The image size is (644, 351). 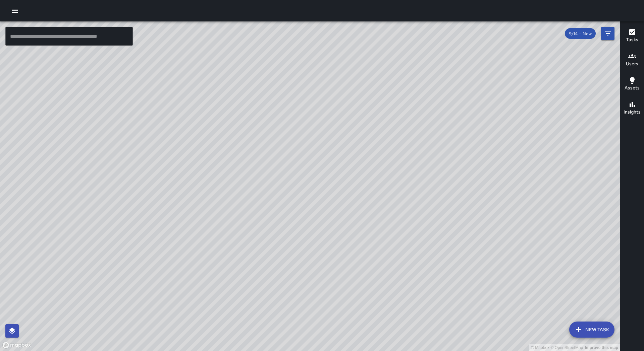 What do you see at coordinates (580, 33) in the screenshot?
I see `span: 9/14 — Now` at bounding box center [580, 33].